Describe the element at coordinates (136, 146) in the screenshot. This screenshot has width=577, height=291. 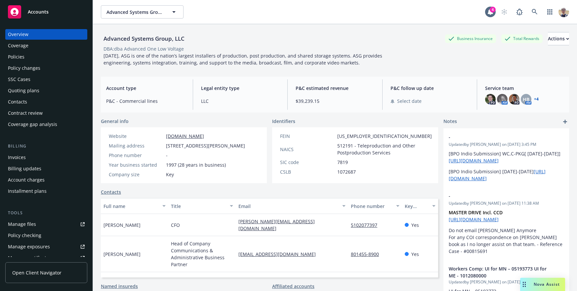
I see `div: Mailing address` at that location.